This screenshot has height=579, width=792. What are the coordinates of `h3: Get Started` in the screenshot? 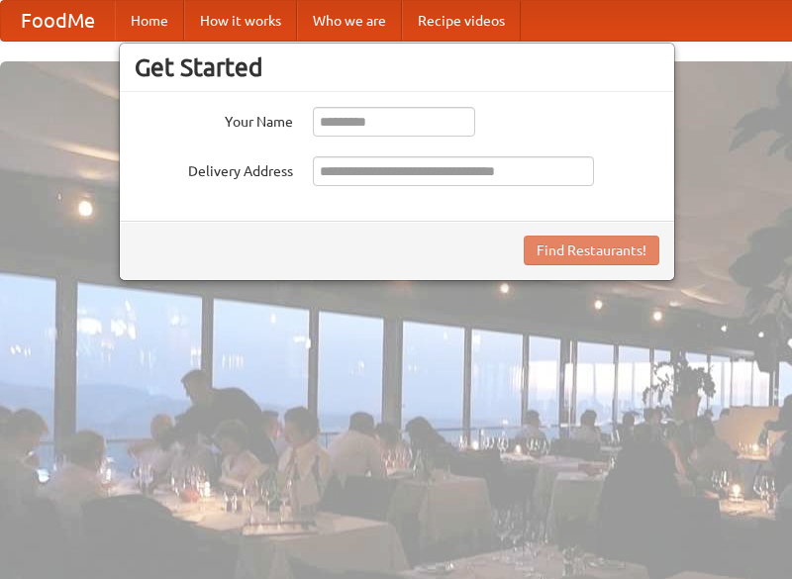 It's located at (397, 67).